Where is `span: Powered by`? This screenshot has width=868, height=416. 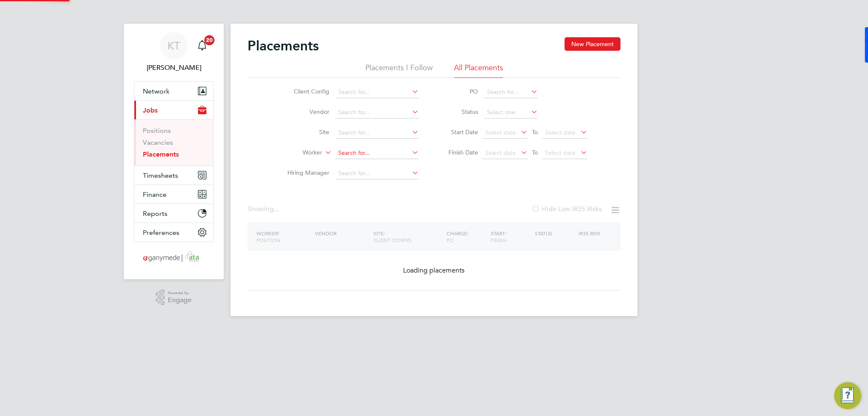
span: Powered by is located at coordinates (180, 293).